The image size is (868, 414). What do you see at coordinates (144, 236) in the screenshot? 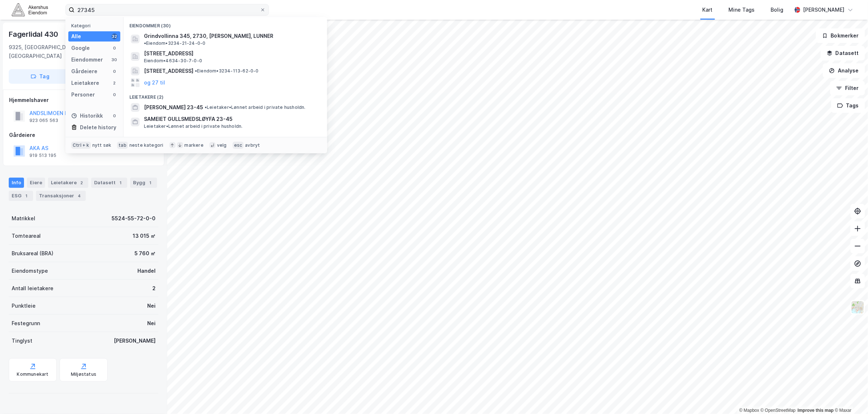
I see `div: 13 015 ㎡` at bounding box center [144, 236].